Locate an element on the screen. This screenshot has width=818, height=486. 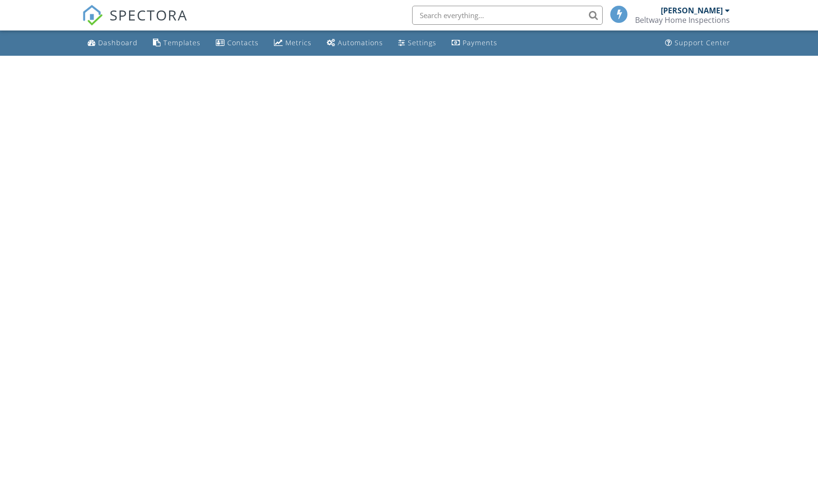
div: Metrics is located at coordinates (298, 42).